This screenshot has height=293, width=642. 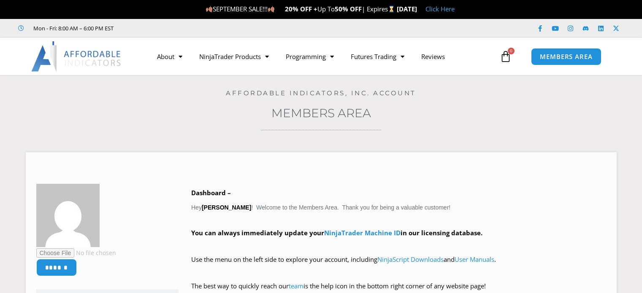 I want to click on a: NinjaScript Downloads, so click(x=410, y=259).